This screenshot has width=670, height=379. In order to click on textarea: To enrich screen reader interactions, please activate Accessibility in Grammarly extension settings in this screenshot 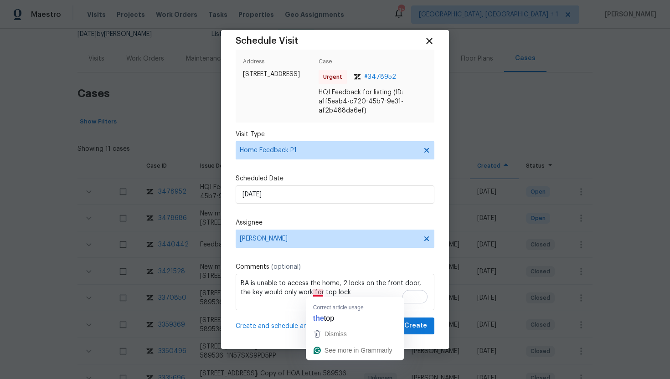, I will do `click(335, 292)`.